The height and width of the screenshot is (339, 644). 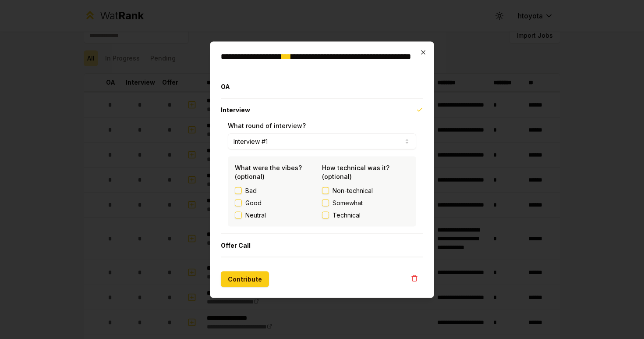 What do you see at coordinates (348, 203) in the screenshot?
I see `span: Somewhat` at bounding box center [348, 203].